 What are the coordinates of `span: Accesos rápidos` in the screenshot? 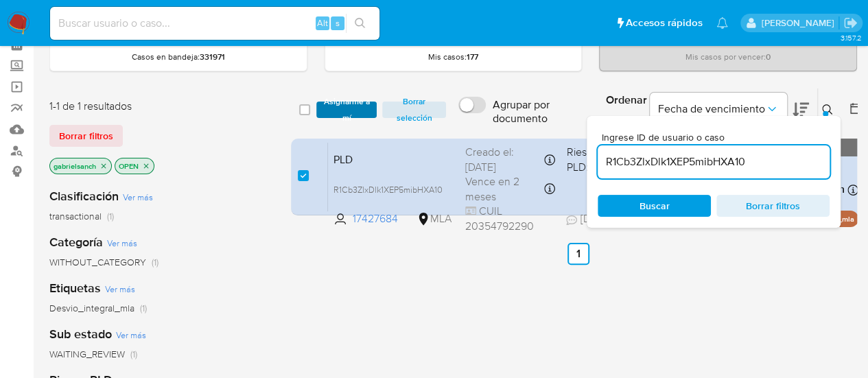 It's located at (665, 23).